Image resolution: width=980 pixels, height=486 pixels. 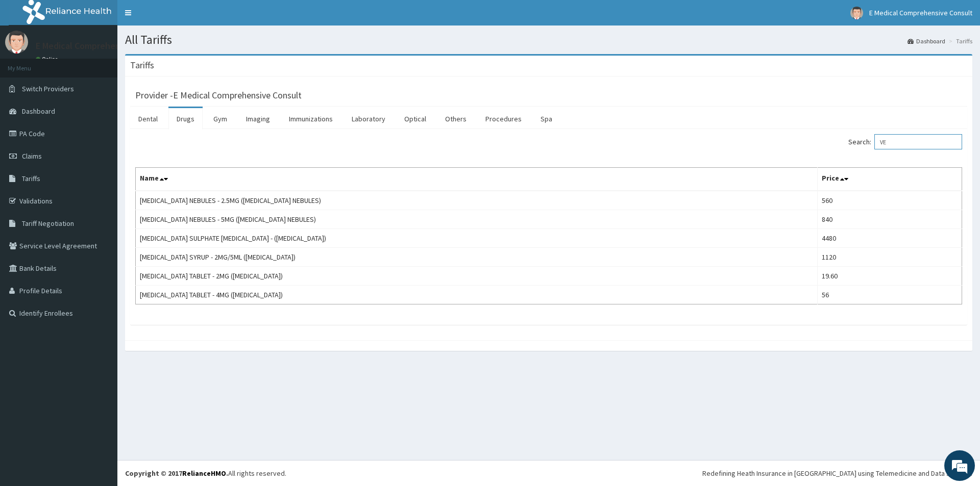 I want to click on input: Search:, so click(x=918, y=142).